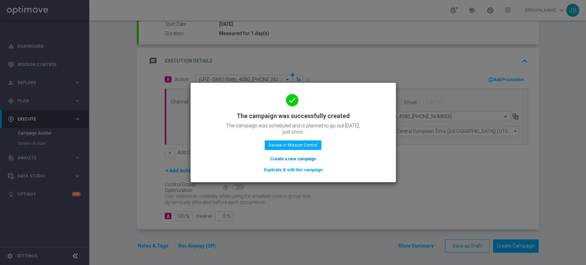 The width and height of the screenshot is (586, 265). What do you see at coordinates (292, 100) in the screenshot?
I see `i: done` at bounding box center [292, 100].